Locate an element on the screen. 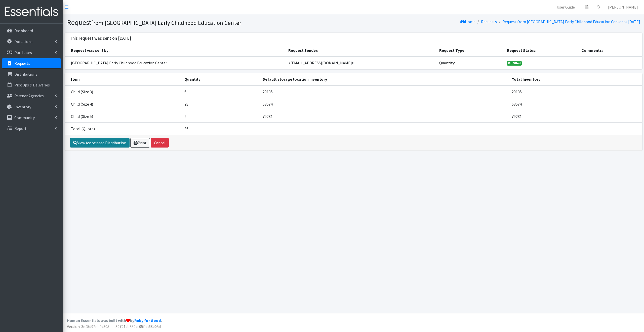 This screenshot has width=644, height=332. p: Purchases is located at coordinates (23, 53).